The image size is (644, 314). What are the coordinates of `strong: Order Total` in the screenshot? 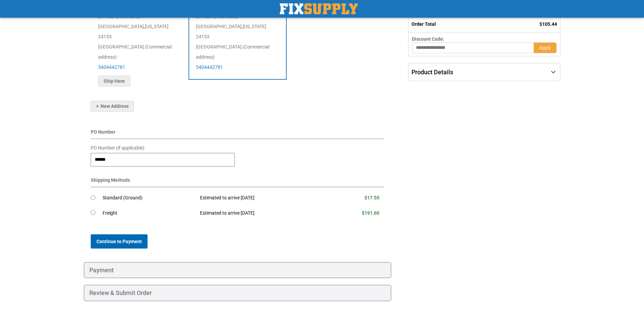 It's located at (423, 24).